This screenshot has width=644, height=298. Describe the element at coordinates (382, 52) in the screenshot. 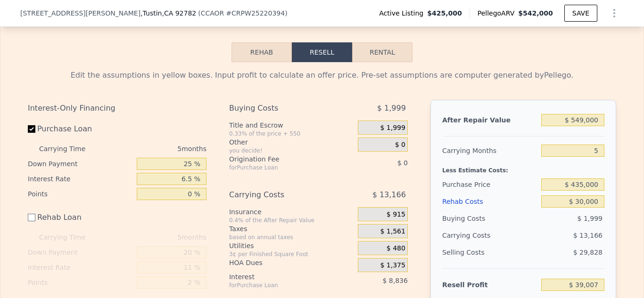

I see `button: Rental` at that location.